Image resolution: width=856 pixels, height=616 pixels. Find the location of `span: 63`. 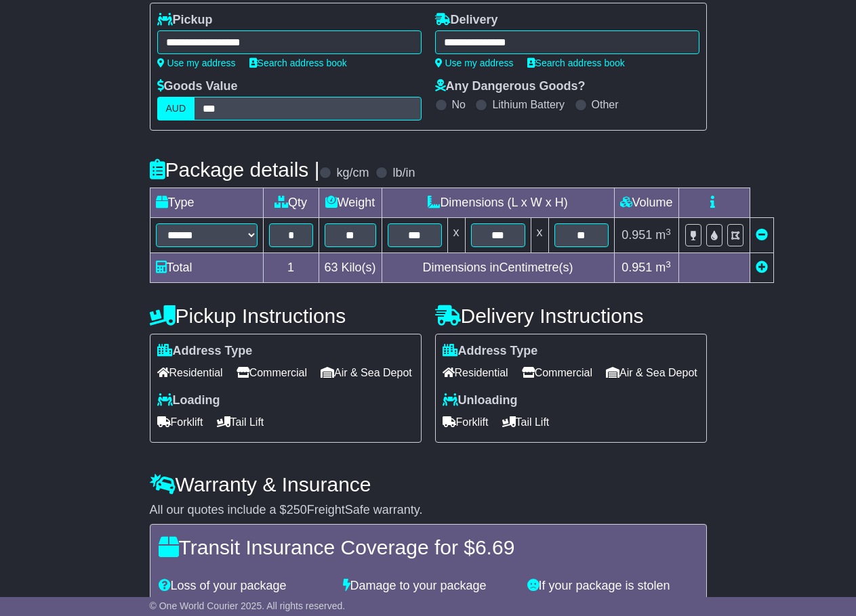

span: 63 is located at coordinates (332, 268).